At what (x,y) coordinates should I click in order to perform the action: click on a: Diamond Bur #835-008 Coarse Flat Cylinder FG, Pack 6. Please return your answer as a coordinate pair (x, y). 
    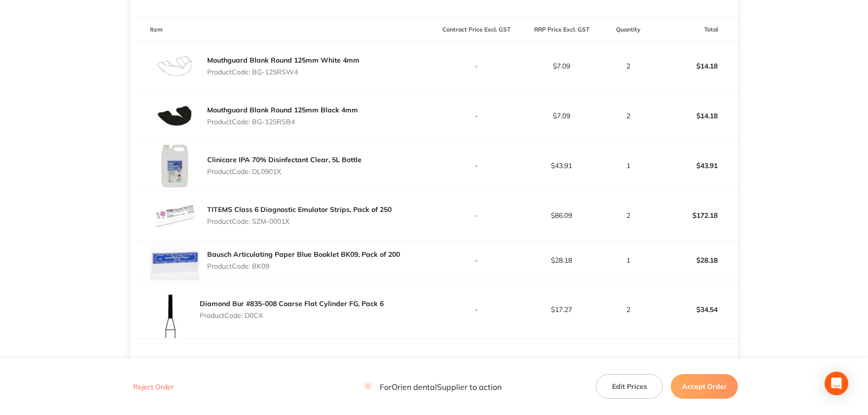
    Looking at the image, I should click on (291, 304).